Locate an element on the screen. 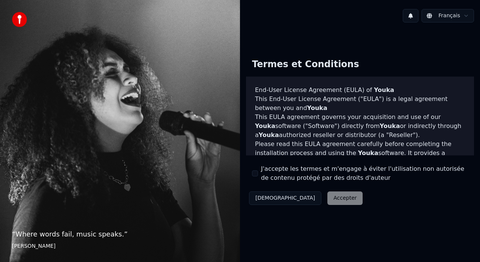 Image resolution: width=480 pixels, height=262 pixels. div: Termes et Conditions is located at coordinates (305, 65).